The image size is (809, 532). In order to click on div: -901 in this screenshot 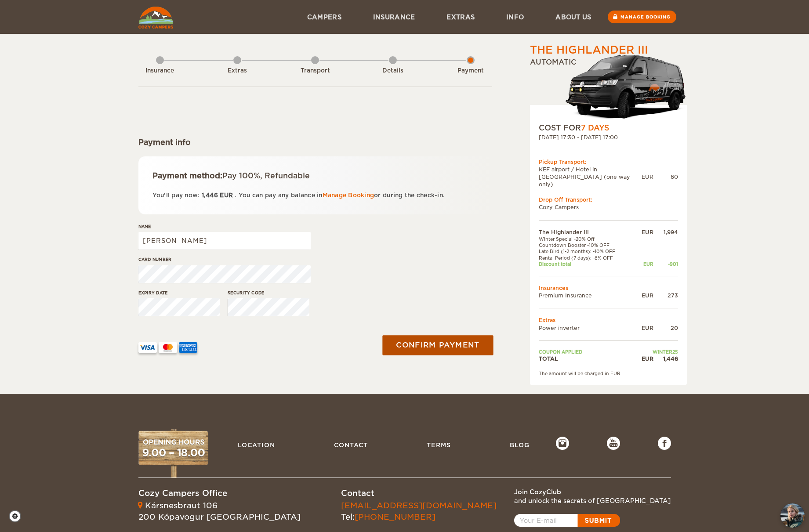, I will do `click(666, 264)`.